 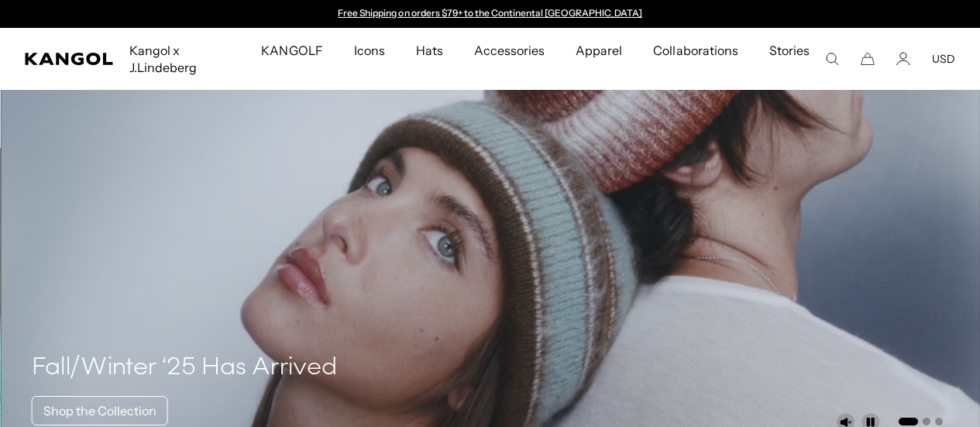 I want to click on span: Stories, so click(x=790, y=58).